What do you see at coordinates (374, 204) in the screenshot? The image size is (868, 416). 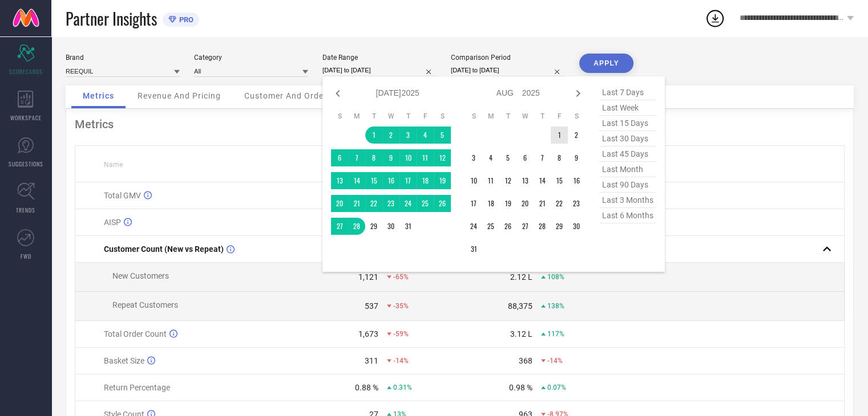 I see `td: Tue Jul 22 2025` at bounding box center [374, 204].